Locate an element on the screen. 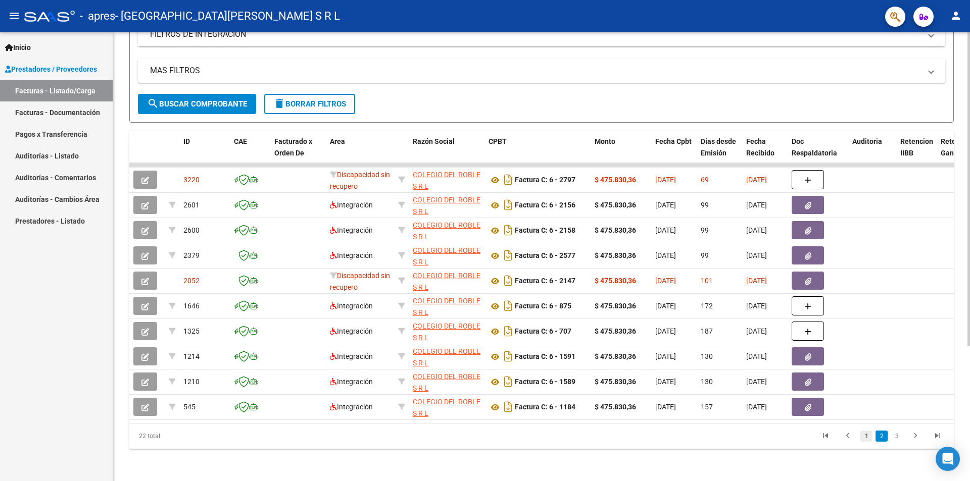  span: 2601 is located at coordinates (191, 205).